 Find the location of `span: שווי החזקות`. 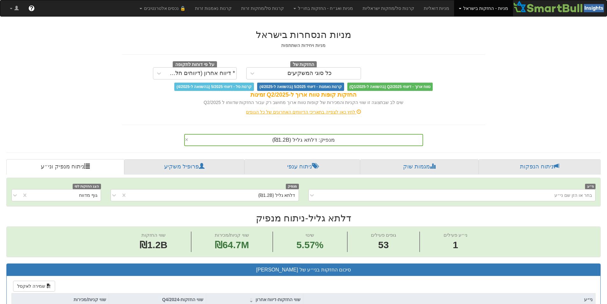

span: שווי החזקות is located at coordinates (154, 235).